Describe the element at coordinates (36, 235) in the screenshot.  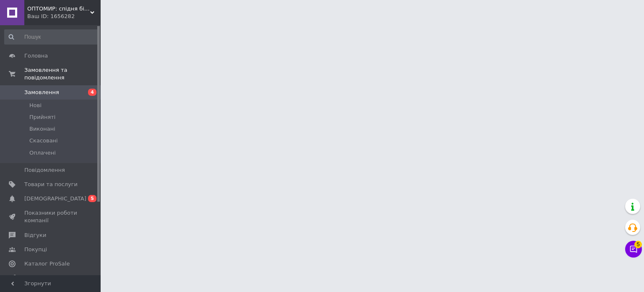
I see `span: Відгуки` at that location.